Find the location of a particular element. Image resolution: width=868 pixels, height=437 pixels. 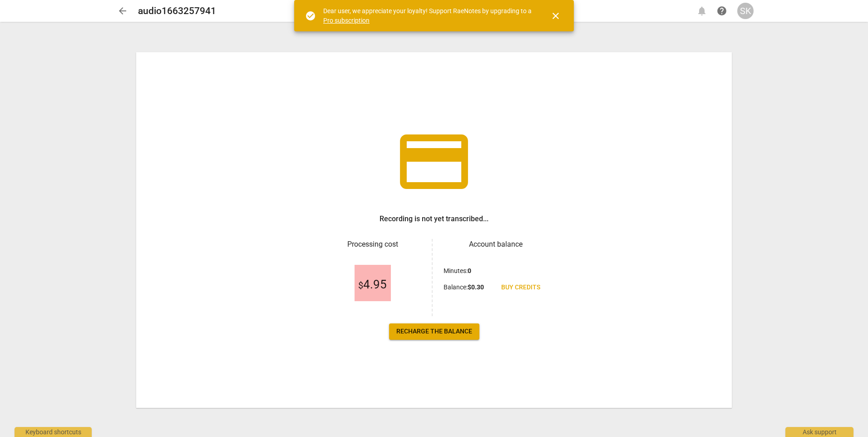

a: Buy credits is located at coordinates (521, 288).